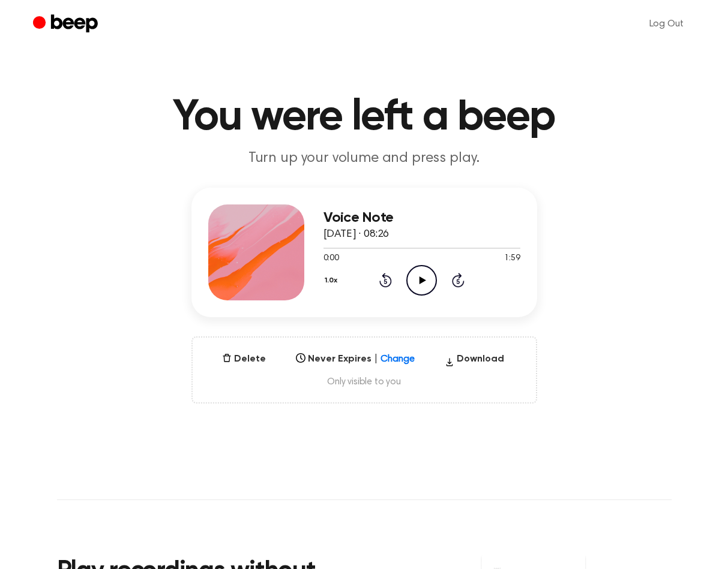 This screenshot has width=728, height=569. What do you see at coordinates (244, 359) in the screenshot?
I see `button: Delete` at bounding box center [244, 359].